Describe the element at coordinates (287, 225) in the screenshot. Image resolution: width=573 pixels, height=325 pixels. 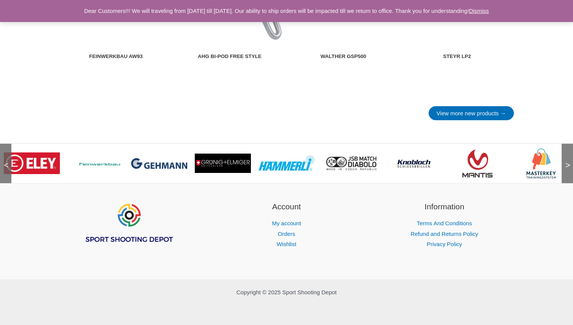
I see `aside: Footer Widget 2` at that location.